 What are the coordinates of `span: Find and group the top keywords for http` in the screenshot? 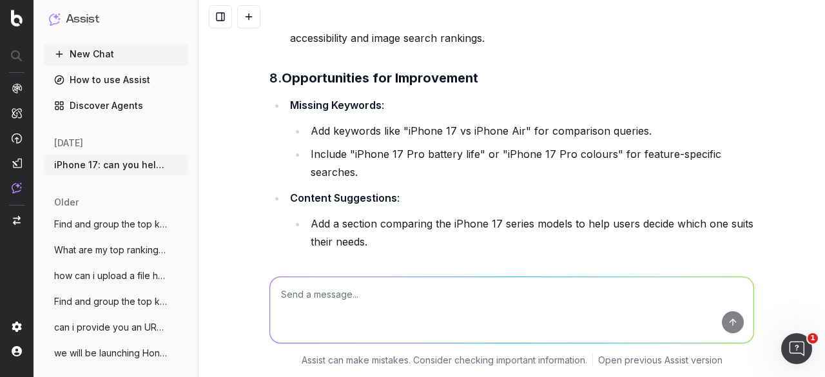 It's located at (111, 302).